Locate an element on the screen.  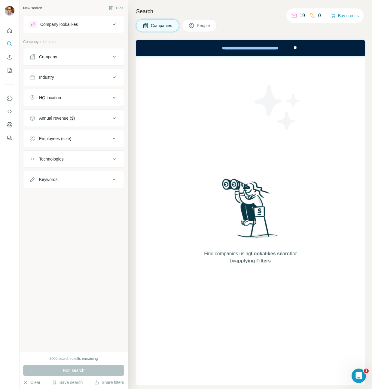
button: Keywords is located at coordinates (74, 179).